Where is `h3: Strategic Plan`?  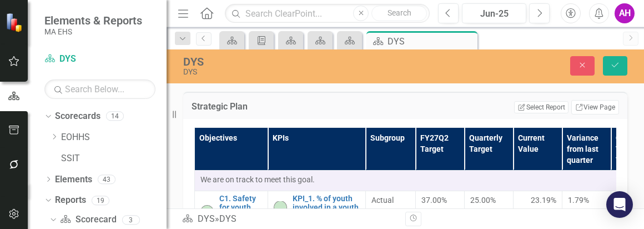 h3: Strategic Plan is located at coordinates (266, 107).